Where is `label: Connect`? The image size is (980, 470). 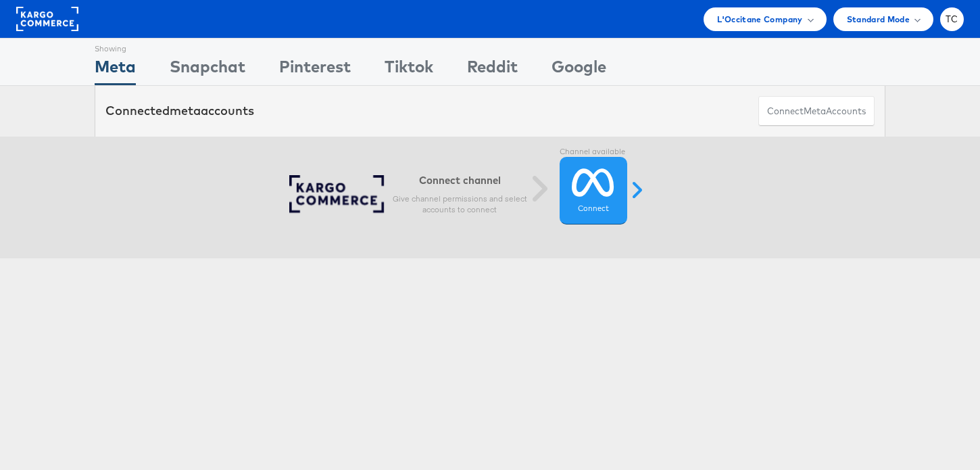 label: Connect is located at coordinates (593, 208).